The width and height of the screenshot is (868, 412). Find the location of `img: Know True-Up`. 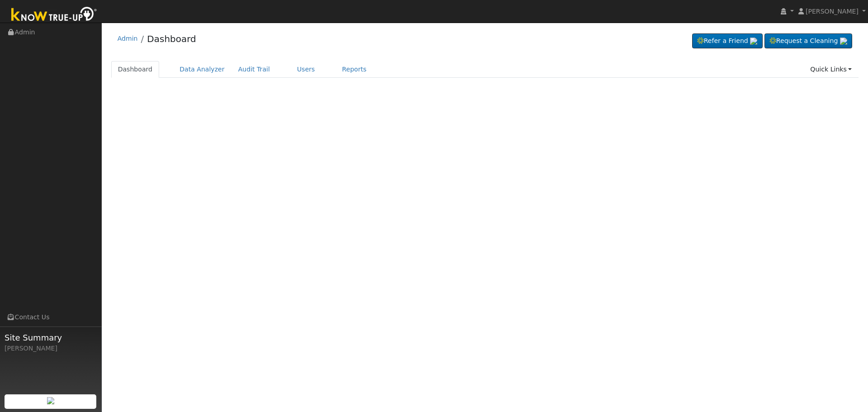

img: Know True-Up is located at coordinates (54, 15).